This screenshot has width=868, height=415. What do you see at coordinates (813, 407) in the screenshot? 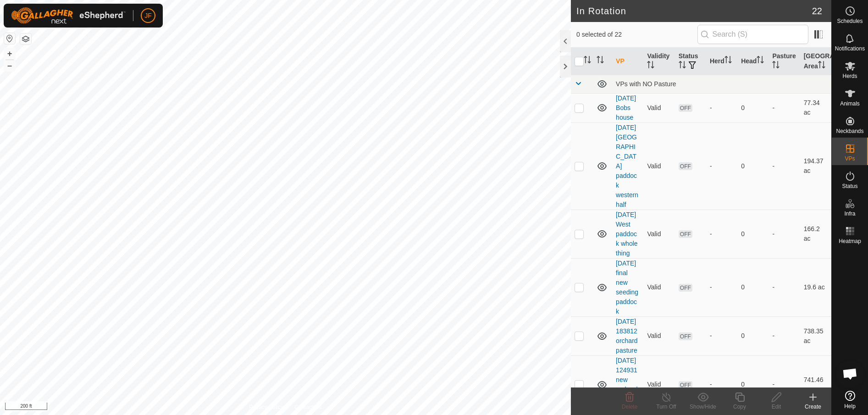
I see `div: Create` at bounding box center [813, 407].